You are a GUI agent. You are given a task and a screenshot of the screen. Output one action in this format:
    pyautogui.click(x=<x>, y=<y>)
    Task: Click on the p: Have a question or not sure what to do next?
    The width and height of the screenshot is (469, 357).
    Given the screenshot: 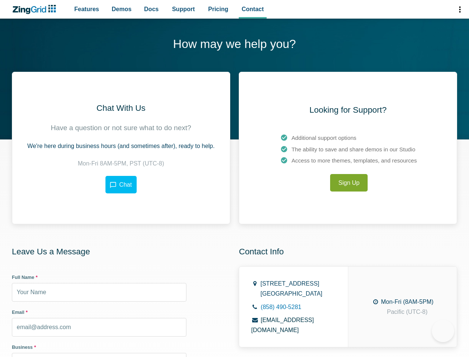 What is the action you would take?
    pyautogui.click(x=121, y=128)
    